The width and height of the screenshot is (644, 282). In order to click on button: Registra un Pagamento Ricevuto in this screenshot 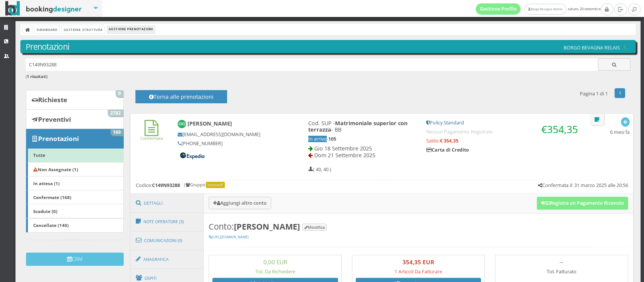, I will do `click(582, 203)`.